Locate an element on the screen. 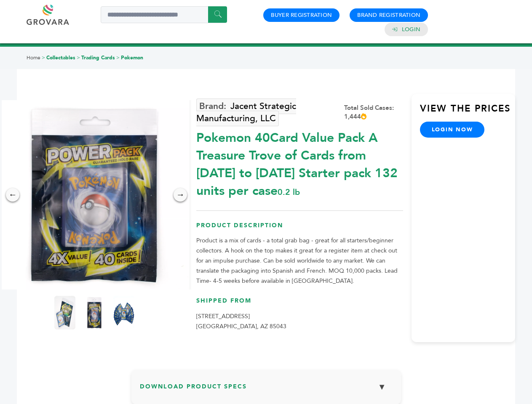 The width and height of the screenshot is (532, 404). p: Product is a mix of cards - a total grab bag - great for all starters/beginner collectors. A hook... is located at coordinates (300, 261).